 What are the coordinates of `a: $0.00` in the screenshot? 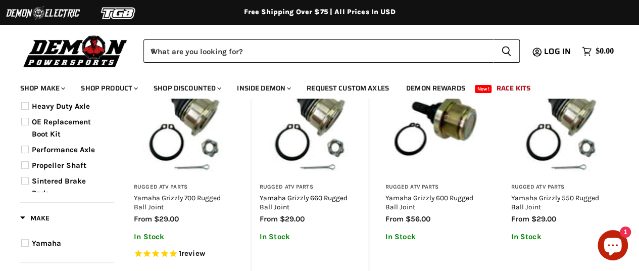 It's located at (598, 51).